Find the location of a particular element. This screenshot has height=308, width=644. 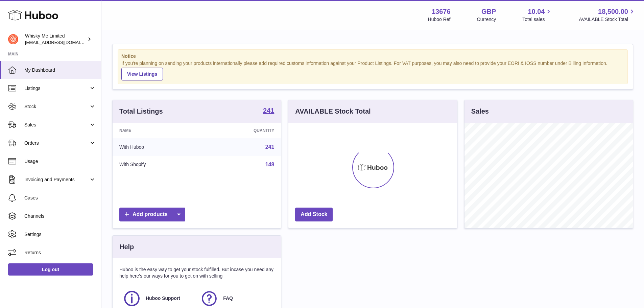

a: 10.04 Total sales is located at coordinates (537, 15).